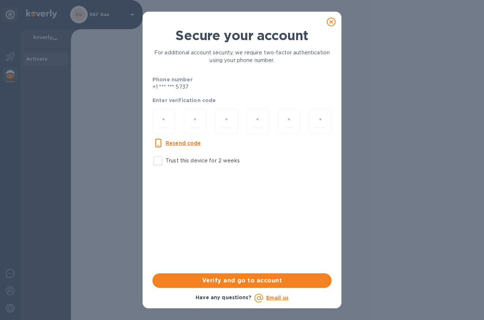 This screenshot has height=320, width=484. What do you see at coordinates (277, 298) in the screenshot?
I see `b: Email us` at bounding box center [277, 298].